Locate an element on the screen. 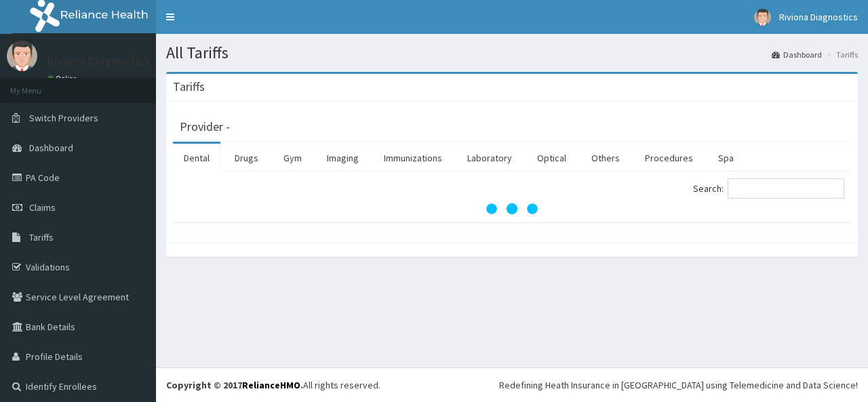 Image resolution: width=868 pixels, height=402 pixels. span: Tariffs is located at coordinates (41, 237).